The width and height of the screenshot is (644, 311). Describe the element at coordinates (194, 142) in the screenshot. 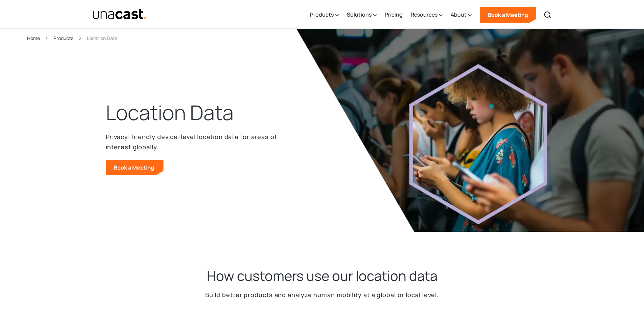

I see `p: Privacy-friendly device-level location data for areas of interest globally.` at that location.